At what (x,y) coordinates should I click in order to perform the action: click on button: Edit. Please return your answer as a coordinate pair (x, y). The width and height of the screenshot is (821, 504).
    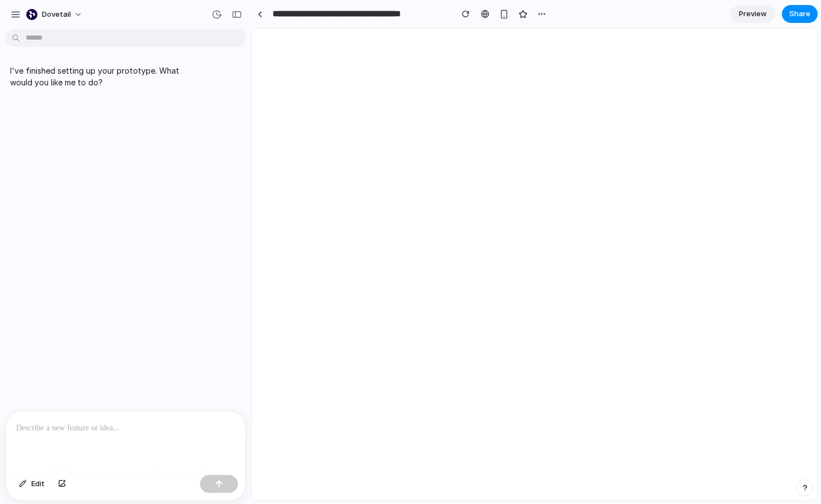
    Looking at the image, I should click on (32, 484).